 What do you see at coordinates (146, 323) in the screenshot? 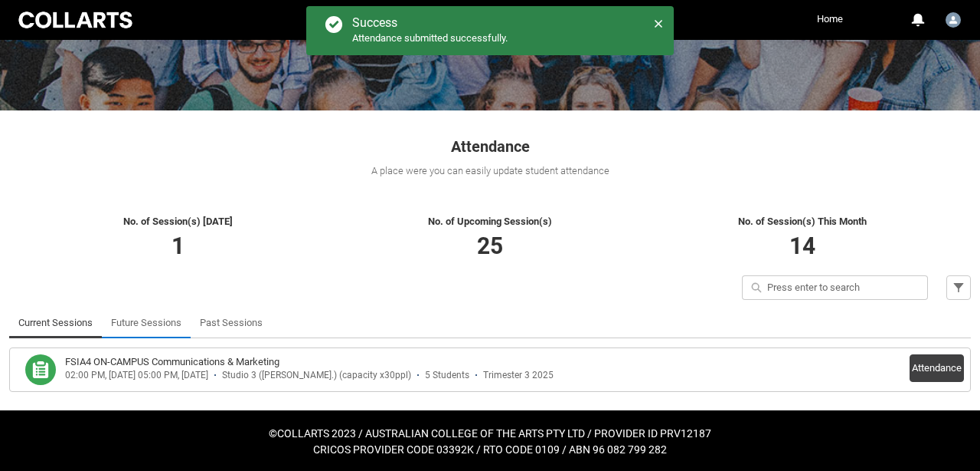
I see `a: Future Sessions` at bounding box center [146, 323].